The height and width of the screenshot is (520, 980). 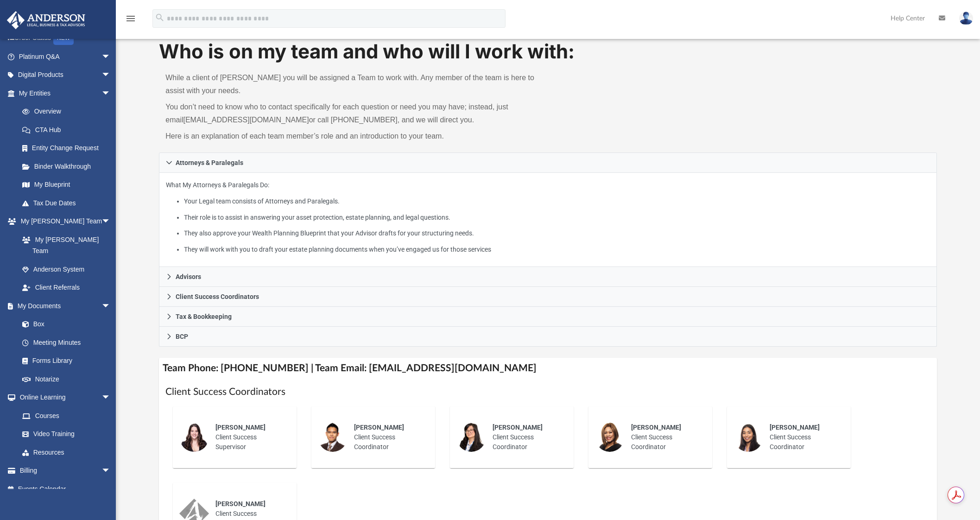 I want to click on a: Forms Library, so click(x=64, y=361).